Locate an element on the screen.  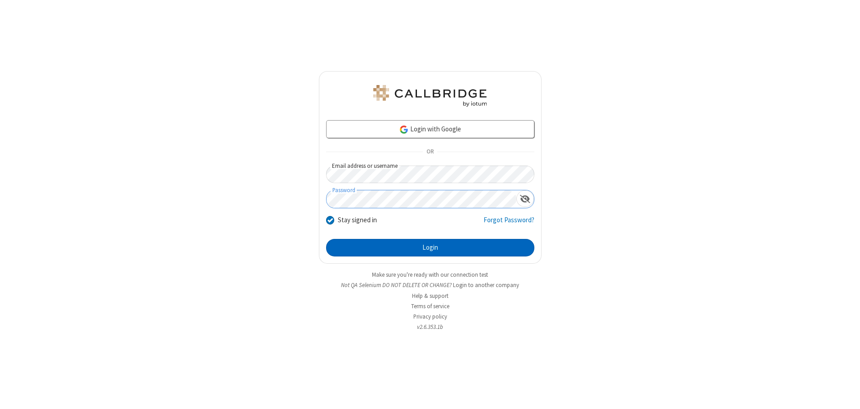
button: Login is located at coordinates (430, 248).